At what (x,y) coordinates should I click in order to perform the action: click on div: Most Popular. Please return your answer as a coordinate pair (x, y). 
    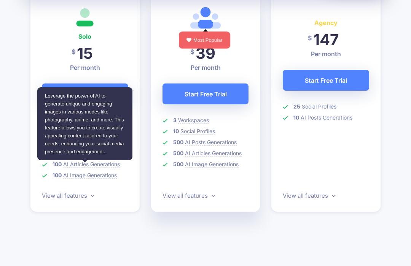
    Looking at the image, I should click on (204, 40).